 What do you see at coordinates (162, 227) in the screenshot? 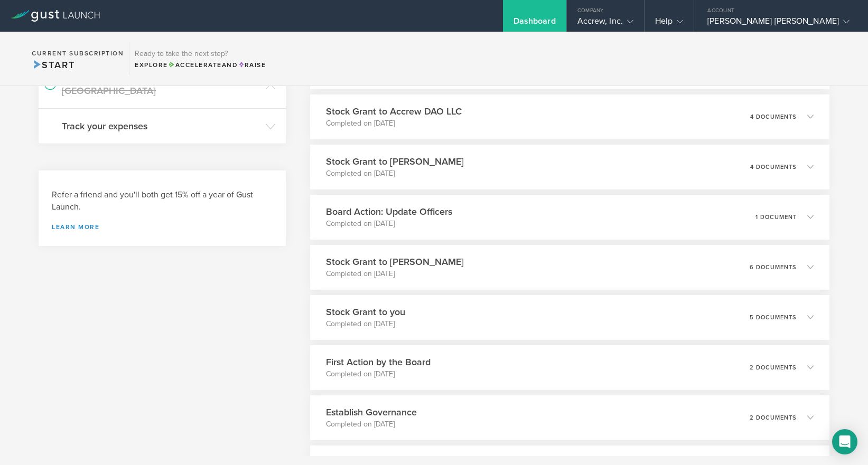
I see `a: Learn more` at bounding box center [162, 227].